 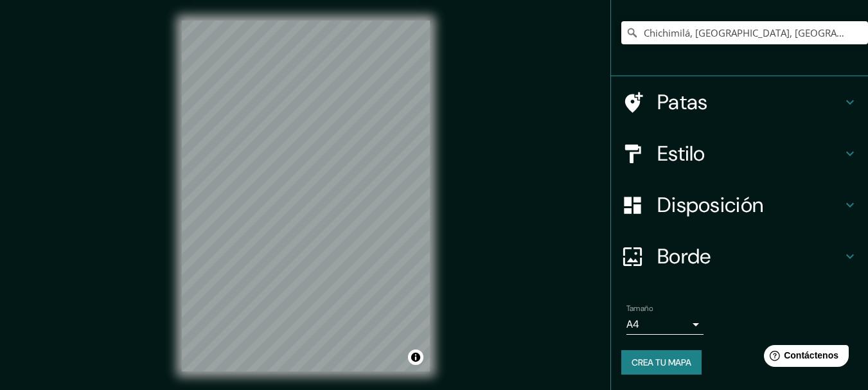 I want to click on div: Estilo, so click(x=740, y=153).